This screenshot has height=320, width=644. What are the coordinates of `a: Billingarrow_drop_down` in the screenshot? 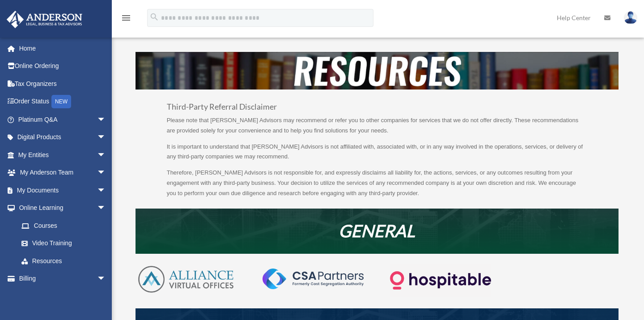 It's located at (63, 279).